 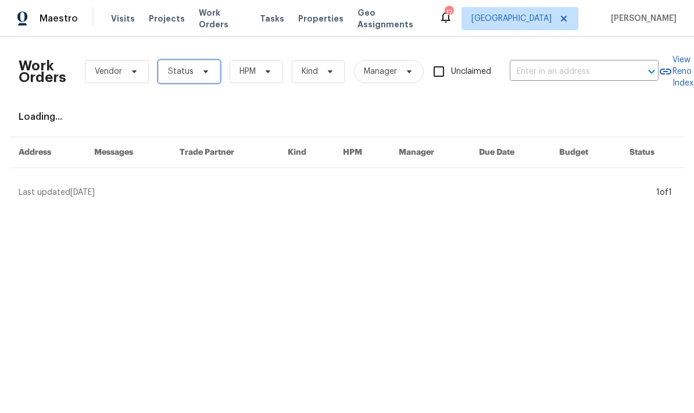 I want to click on div: View Reno Index, so click(x=676, y=72).